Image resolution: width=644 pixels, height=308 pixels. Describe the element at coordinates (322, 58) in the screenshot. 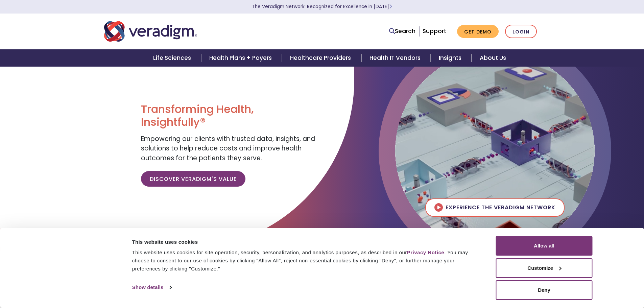

I see `a: Healthcare Providers` at that location.